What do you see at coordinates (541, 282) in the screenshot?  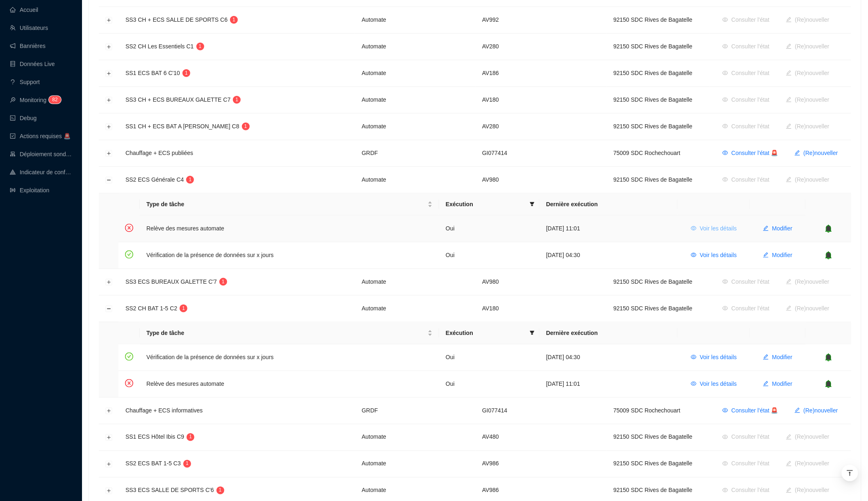 I see `td: AV980` at bounding box center [541, 282].